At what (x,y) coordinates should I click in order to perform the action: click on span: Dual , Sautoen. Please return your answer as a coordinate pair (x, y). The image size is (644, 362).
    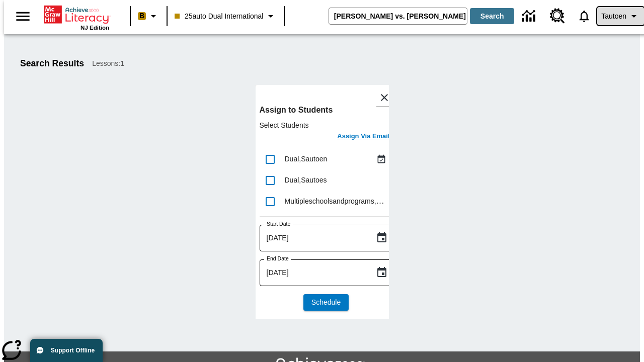
    Looking at the image, I should click on (306, 159).